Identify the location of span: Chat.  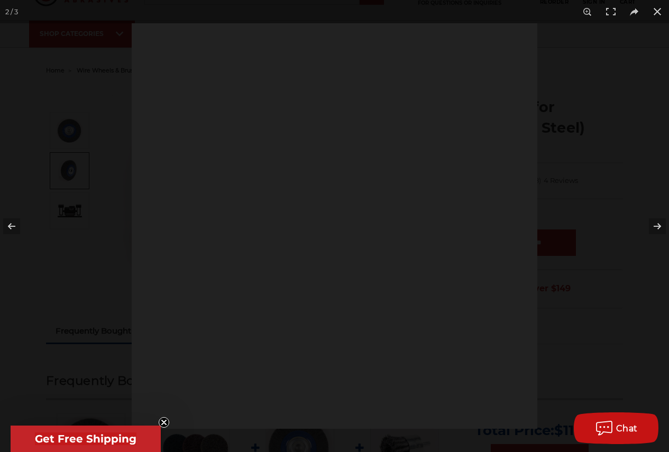
(627, 428).